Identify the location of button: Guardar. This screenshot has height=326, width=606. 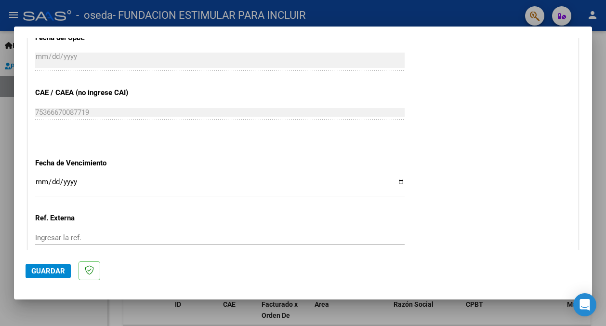
(48, 271).